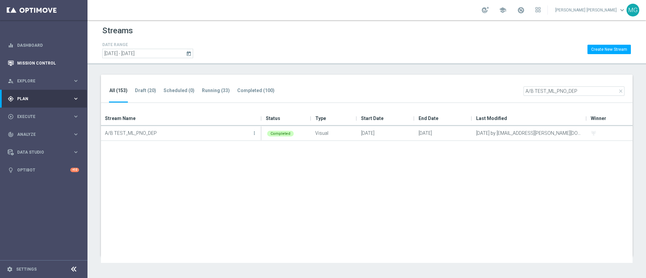 The height and width of the screenshot is (278, 646). I want to click on i: play_circle_outline, so click(11, 117).